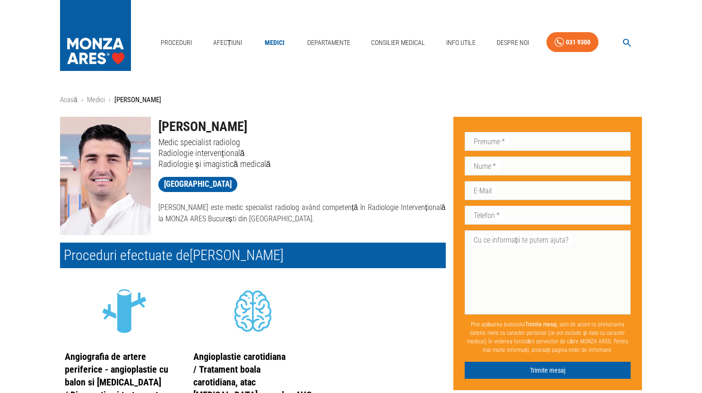 This screenshot has height=393, width=702. I want to click on a: Afecțiuni, so click(228, 43).